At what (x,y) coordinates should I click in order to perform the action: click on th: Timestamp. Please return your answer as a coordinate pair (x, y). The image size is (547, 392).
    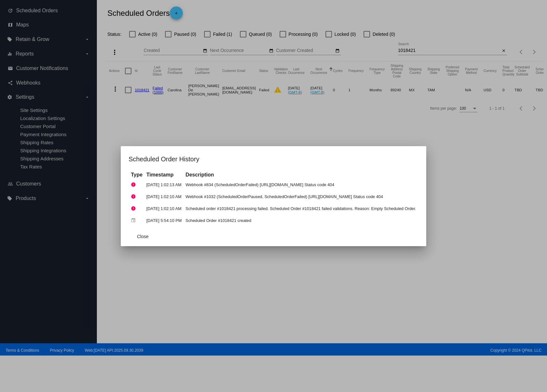
    Looking at the image, I should click on (164, 175).